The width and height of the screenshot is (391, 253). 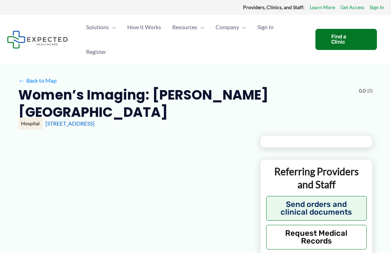 What do you see at coordinates (144, 27) in the screenshot?
I see `a: How It Works` at bounding box center [144, 27].